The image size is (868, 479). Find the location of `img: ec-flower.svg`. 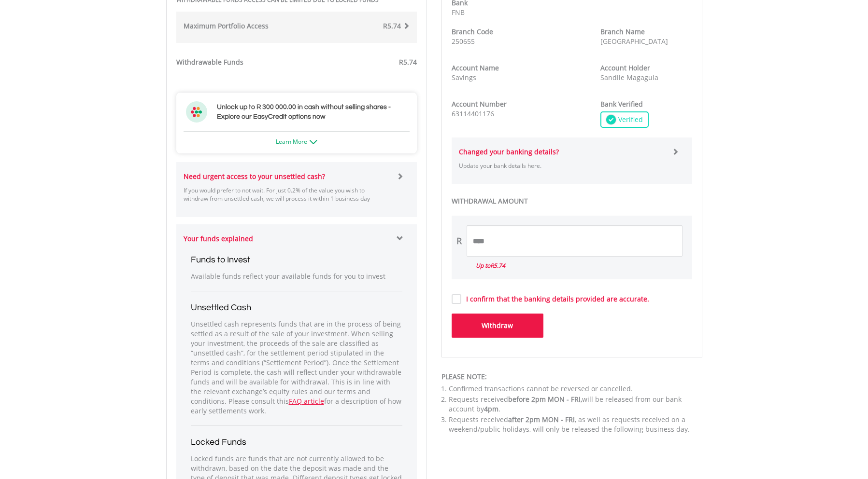

img: ec-flower.svg is located at coordinates (197, 112).